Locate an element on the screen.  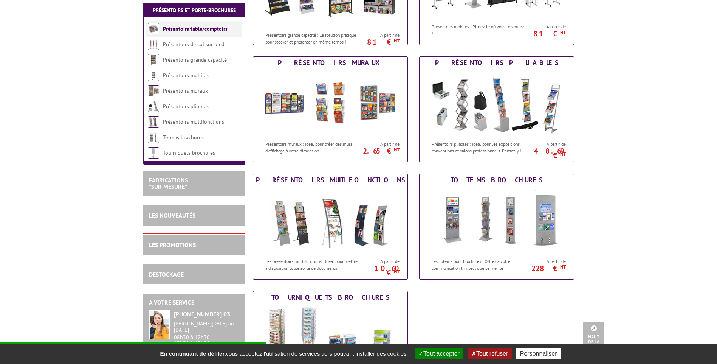
a: Présentoirs multifonctions is located at coordinates (193, 122).